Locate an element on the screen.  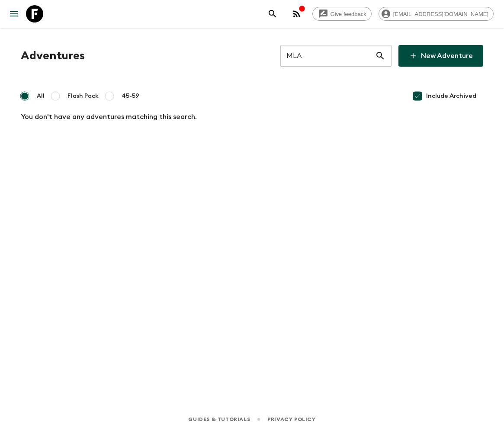
span: All is located at coordinates (41, 96).